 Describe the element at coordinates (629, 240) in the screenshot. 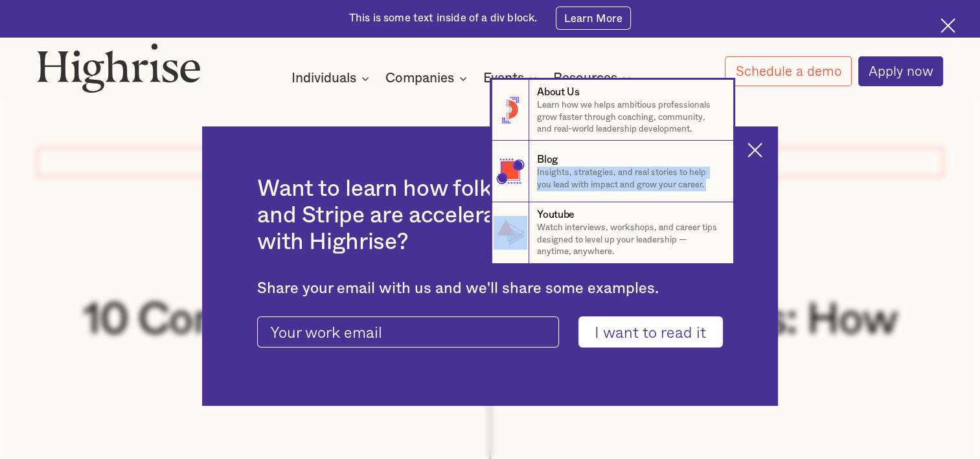

I see `p: Watch interviews, workshops, and career tips designed to level up your leadership — anytime, anyw...` at that location.